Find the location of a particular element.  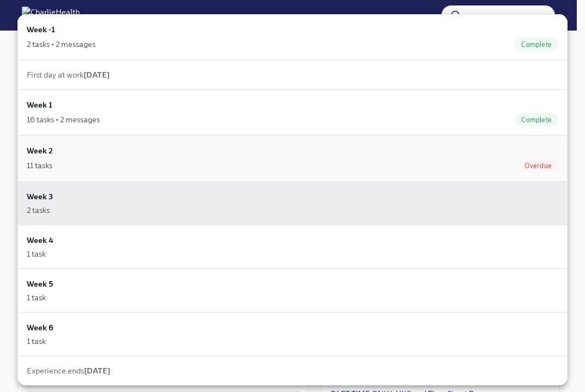

span: Experience ends is located at coordinates (68, 370).